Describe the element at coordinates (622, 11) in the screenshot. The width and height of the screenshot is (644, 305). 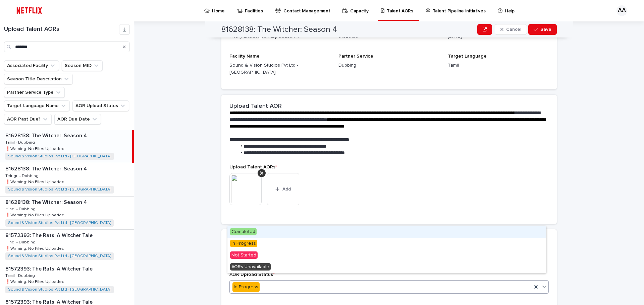
I see `div: AA` at that location.